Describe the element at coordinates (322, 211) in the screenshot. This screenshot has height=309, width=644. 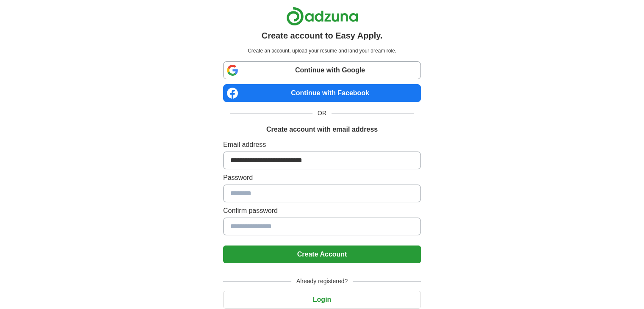
I see `label: Confirm password` at that location.